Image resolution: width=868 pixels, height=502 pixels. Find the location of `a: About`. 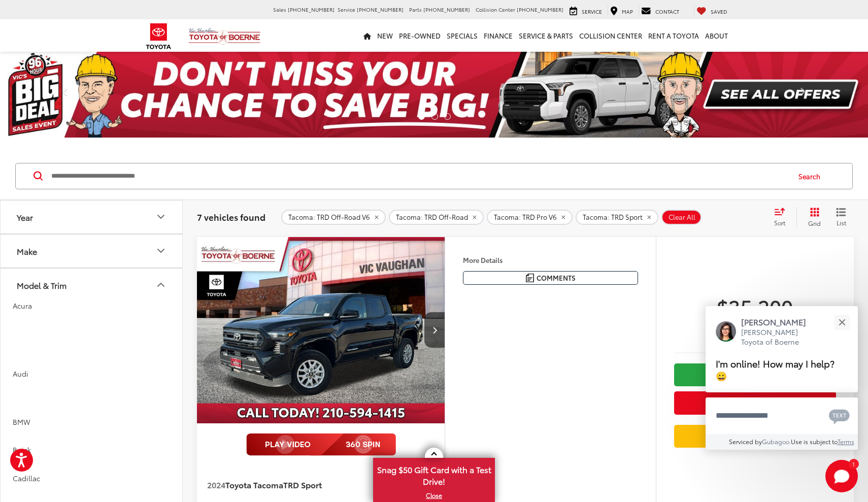

a: About is located at coordinates (716, 36).